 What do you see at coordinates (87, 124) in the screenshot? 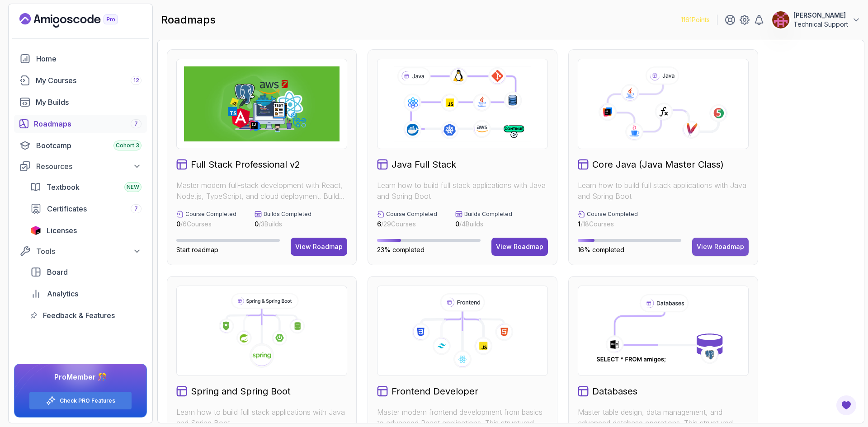
I see `div: Roadmaps` at bounding box center [87, 124].